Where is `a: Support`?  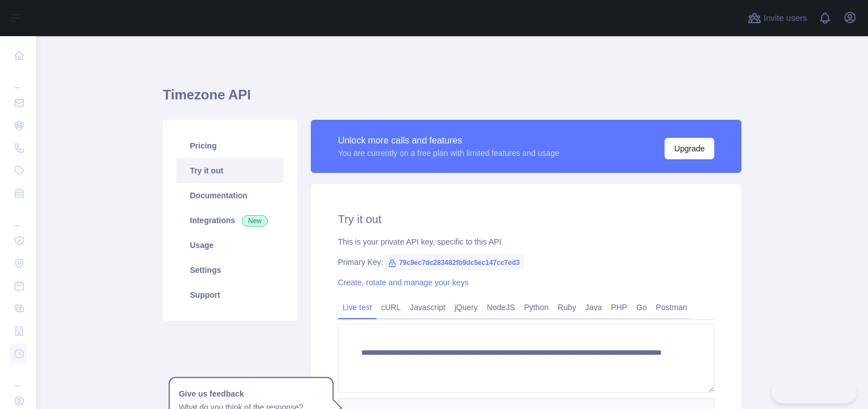
a: Support is located at coordinates (230, 294).